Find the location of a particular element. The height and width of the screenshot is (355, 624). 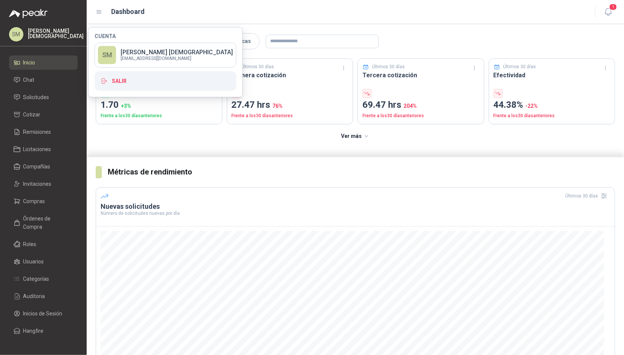

span: Auditoria is located at coordinates (34, 296).